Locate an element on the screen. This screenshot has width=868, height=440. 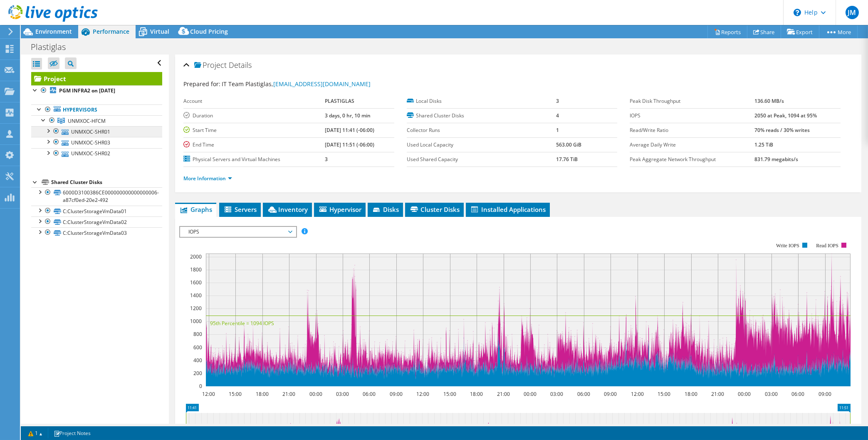
a: 6000D3100386CE000000000000000006-a87cf0ed-20e2-492 is located at coordinates (97, 196).